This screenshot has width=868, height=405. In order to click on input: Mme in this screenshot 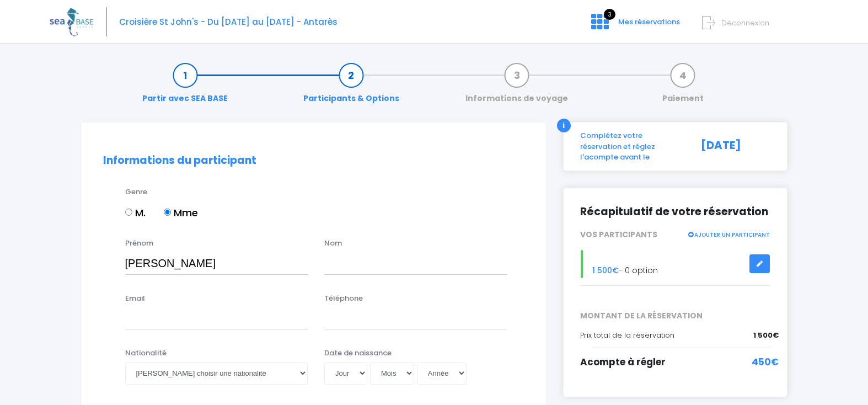, I will do `click(167, 212)`.